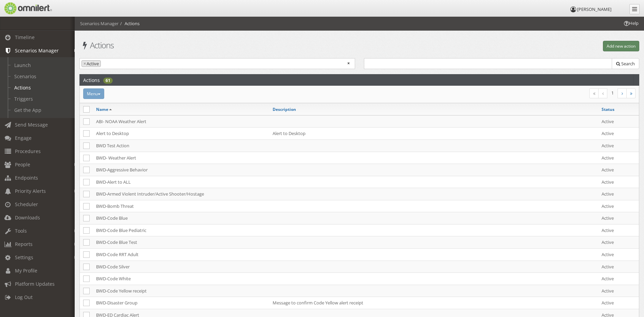 This screenshot has height=317, width=644. I want to click on span: Scenarios Manager, so click(37, 50).